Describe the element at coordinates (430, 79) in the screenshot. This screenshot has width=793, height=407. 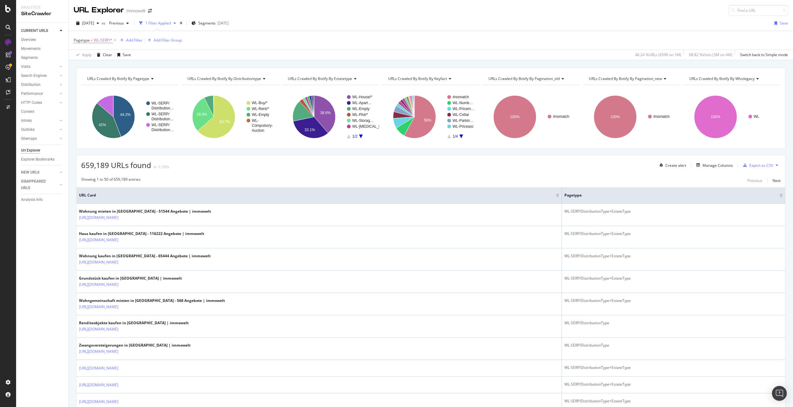
I see `h4: URLs Crawled By Botify By keyfact` at that location.